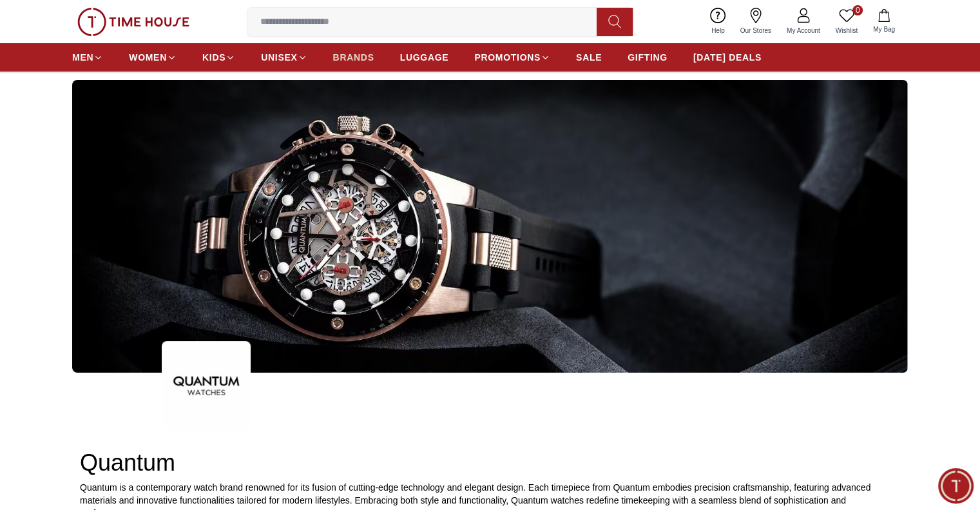  I want to click on a: Our Stores, so click(756, 21).